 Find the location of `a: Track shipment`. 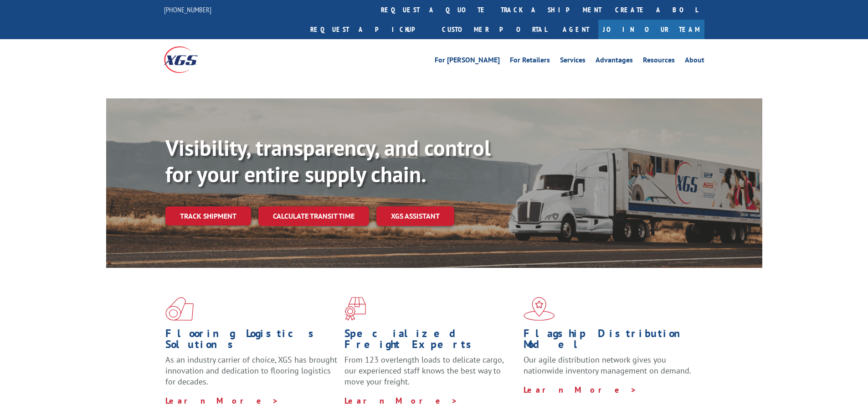

a: Track shipment is located at coordinates (208, 216).